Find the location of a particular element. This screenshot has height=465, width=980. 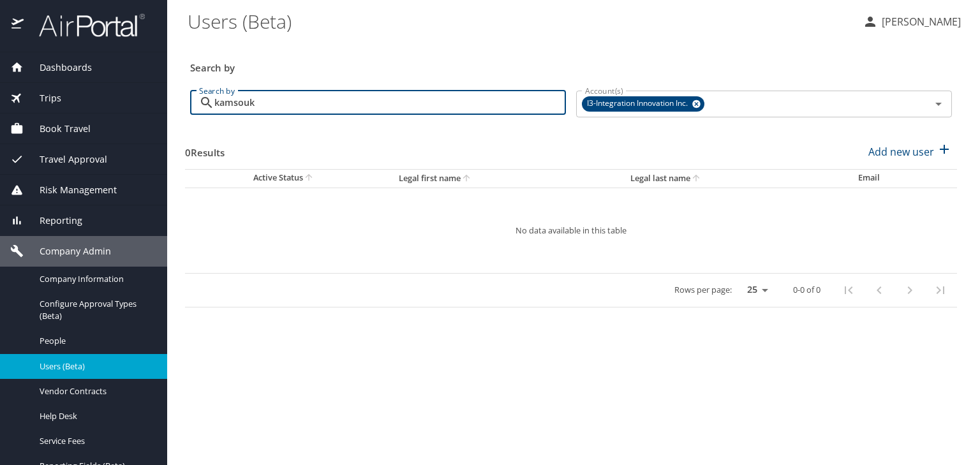

img: icon-airportal.png is located at coordinates (18, 25).